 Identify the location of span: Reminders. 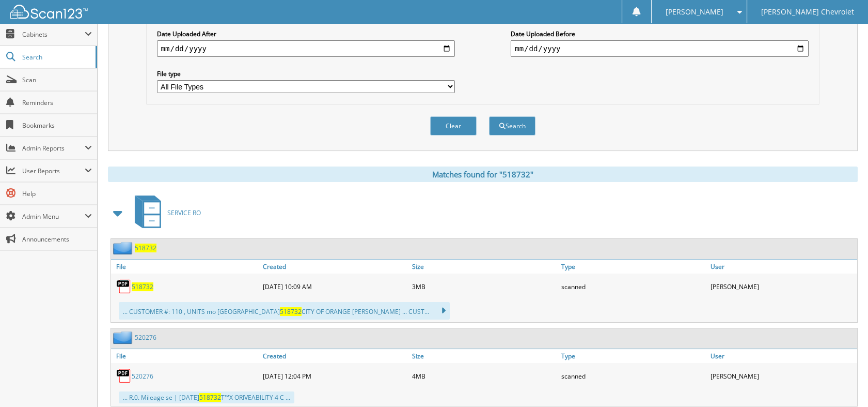
(57, 102).